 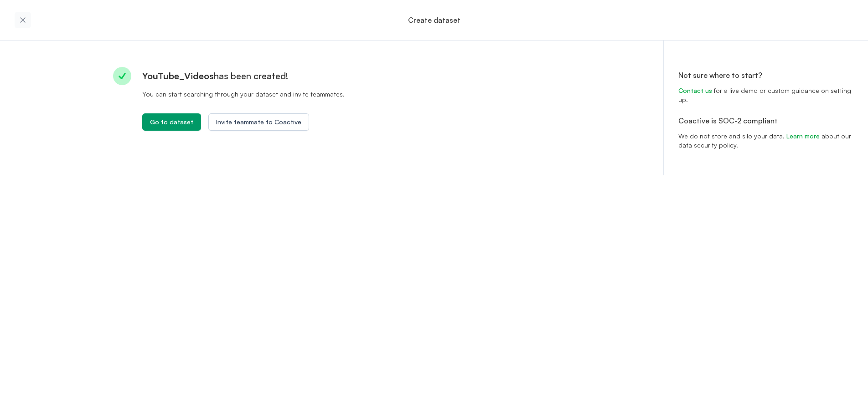 I want to click on button: Invite teammate to Coactive, so click(x=258, y=122).